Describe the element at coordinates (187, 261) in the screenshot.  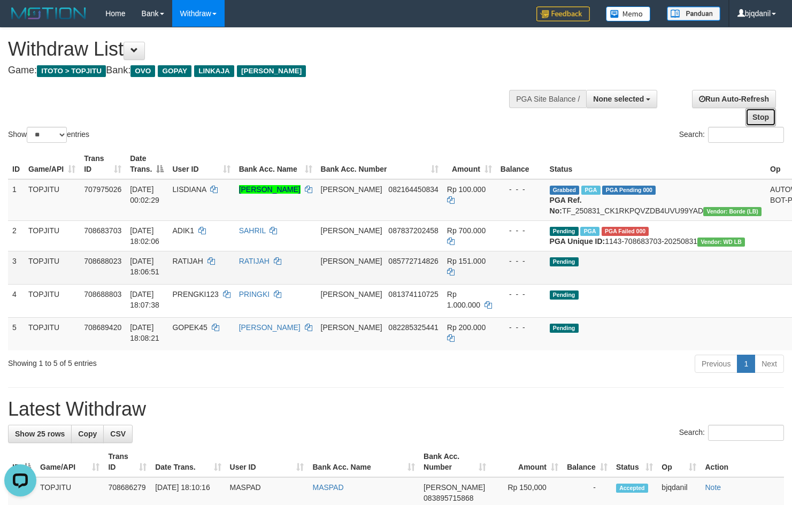
I see `span: RATIJAH` at that location.